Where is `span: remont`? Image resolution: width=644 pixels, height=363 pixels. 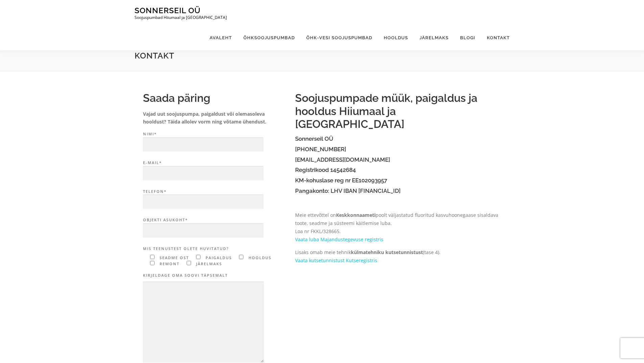 span: remont is located at coordinates (169, 263).